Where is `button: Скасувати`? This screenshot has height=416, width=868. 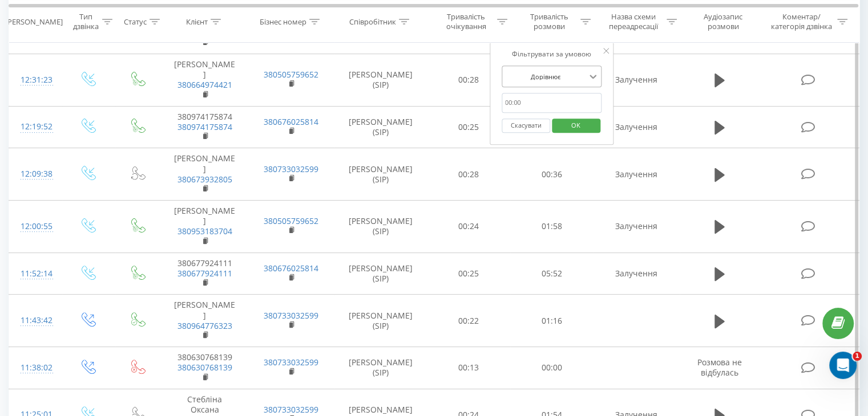 button: Скасувати is located at coordinates (525, 125).